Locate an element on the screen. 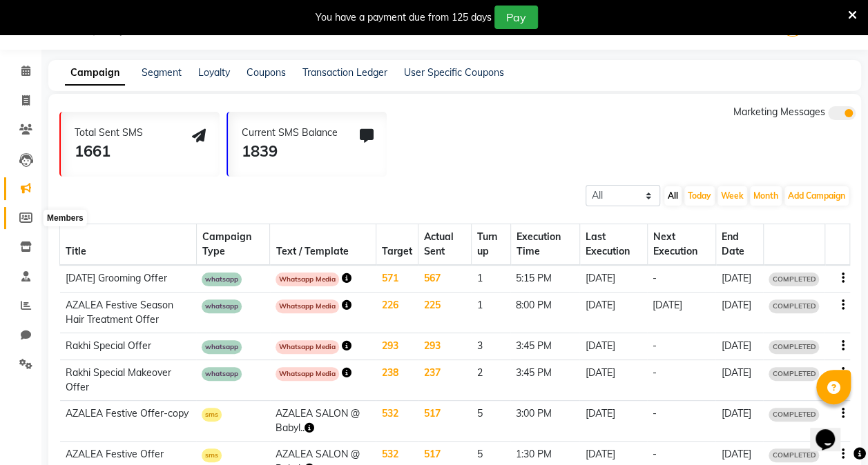 The height and width of the screenshot is (465, 868). td: 5 is located at coordinates (491, 421).